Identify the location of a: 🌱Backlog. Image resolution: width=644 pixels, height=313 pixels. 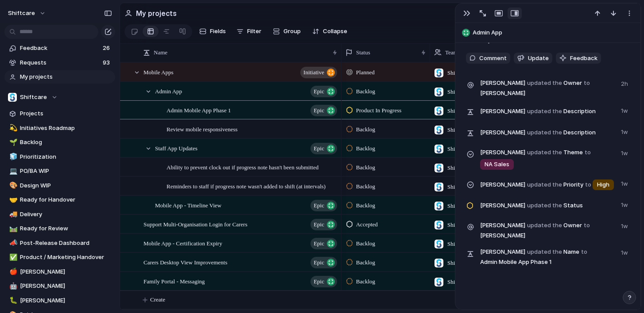
(60, 143).